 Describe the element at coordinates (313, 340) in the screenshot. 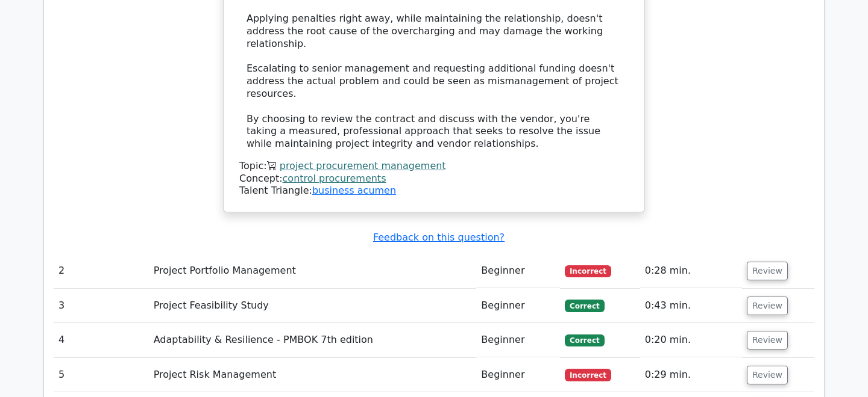

I see `td: Adaptability & Resilience - PMBOK 7th edition` at that location.